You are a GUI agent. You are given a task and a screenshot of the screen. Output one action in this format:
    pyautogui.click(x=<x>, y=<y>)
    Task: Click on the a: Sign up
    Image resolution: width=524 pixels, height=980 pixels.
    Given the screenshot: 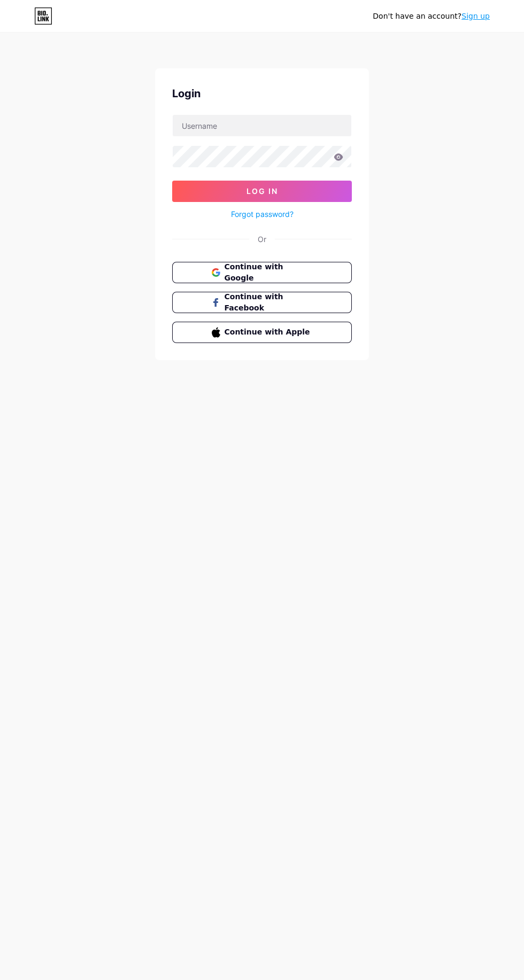 What is the action you would take?
    pyautogui.click(x=476, y=16)
    